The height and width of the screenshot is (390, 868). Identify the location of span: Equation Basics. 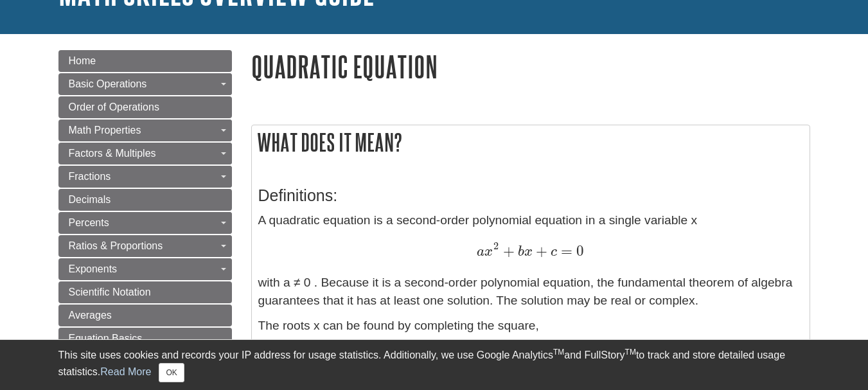
(105, 338).